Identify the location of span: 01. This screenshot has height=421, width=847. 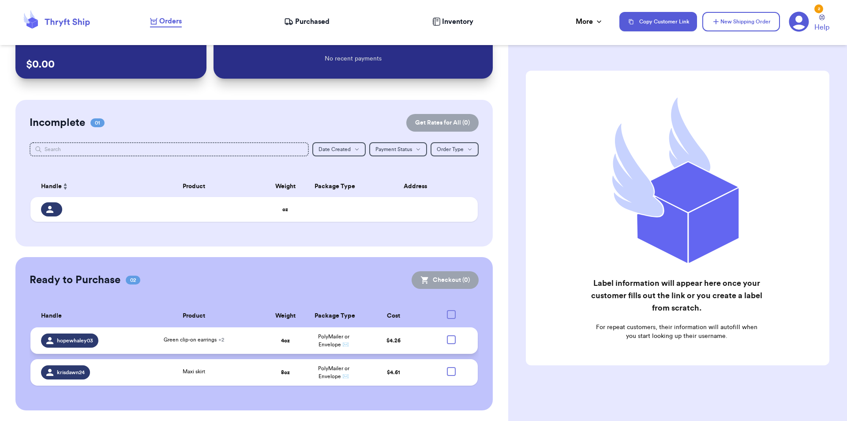
(98, 123).